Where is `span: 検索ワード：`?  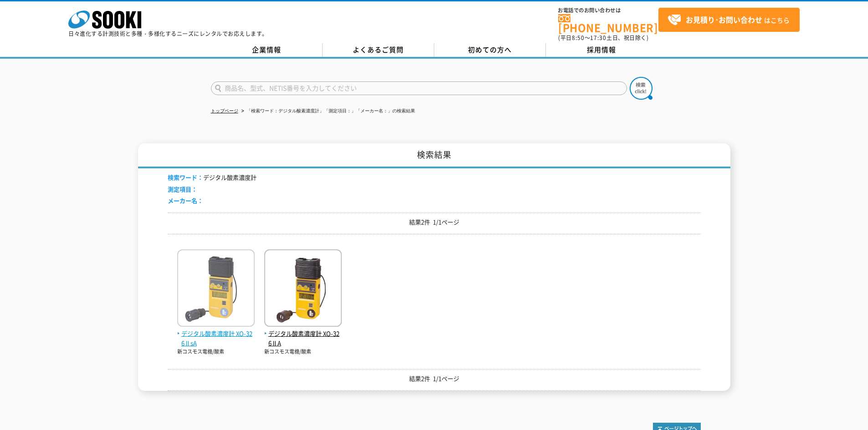
span: 検索ワード： is located at coordinates (185, 177).